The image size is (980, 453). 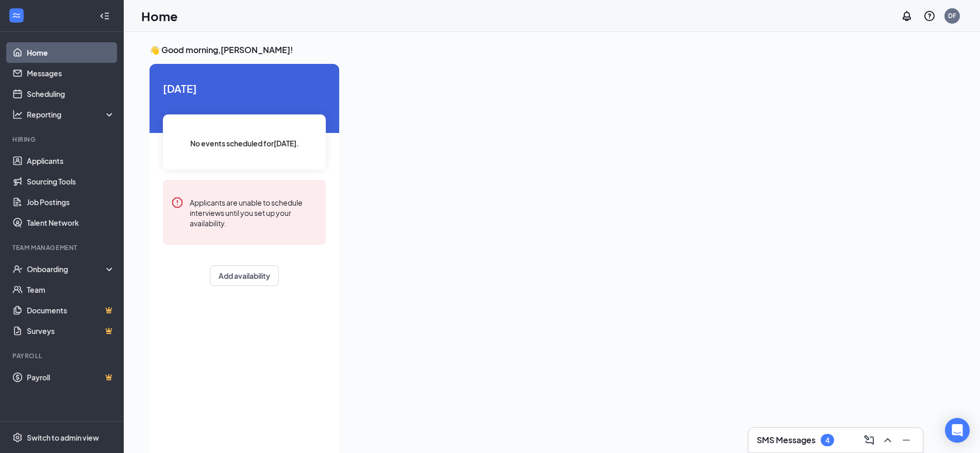 What do you see at coordinates (62, 247) in the screenshot?
I see `div: Team Management` at bounding box center [62, 247].